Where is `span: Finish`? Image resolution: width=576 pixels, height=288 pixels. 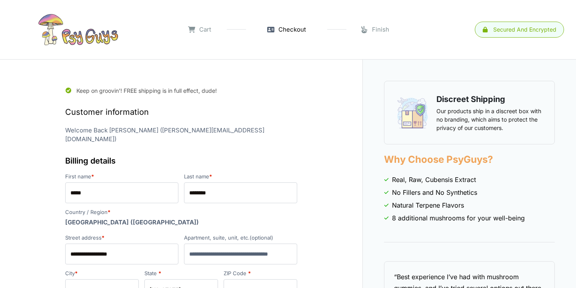 span: Finish is located at coordinates (381, 30).